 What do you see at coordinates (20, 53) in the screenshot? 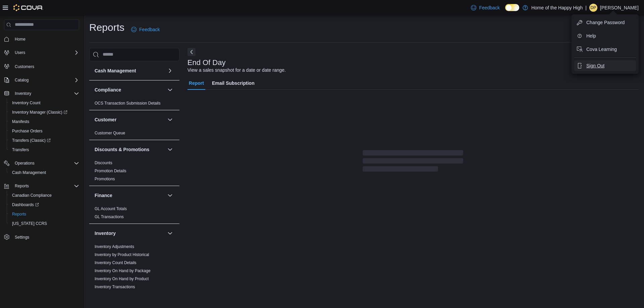
I see `span: Users` at bounding box center [20, 53].